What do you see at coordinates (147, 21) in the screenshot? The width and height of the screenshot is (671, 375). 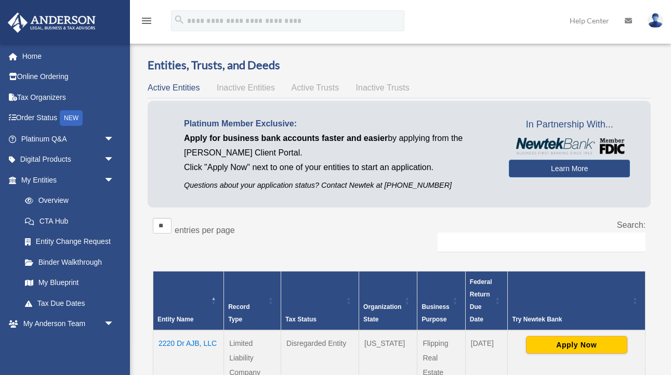 I see `i: menu` at bounding box center [147, 21].